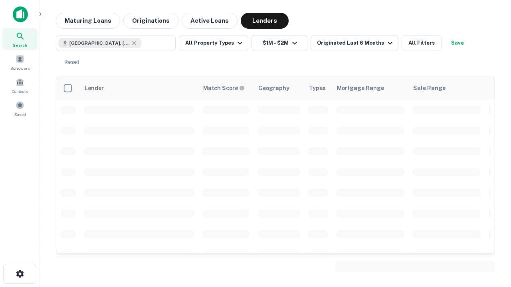 The height and width of the screenshot is (287, 511). Describe the element at coordinates (20, 39) in the screenshot. I see `a: Search` at that location.